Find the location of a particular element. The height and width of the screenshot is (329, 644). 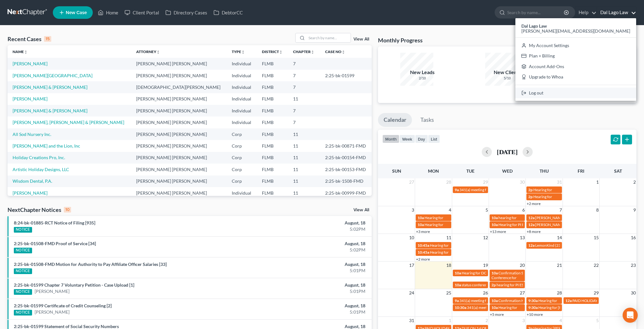

td: 2:25-bk-00999-FMD is located at coordinates (346, 193).